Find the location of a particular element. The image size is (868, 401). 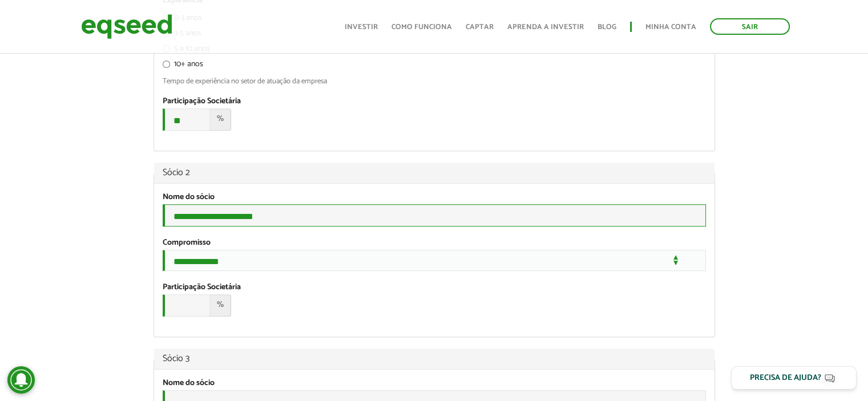

span: Sócio 3 is located at coordinates (176, 358).